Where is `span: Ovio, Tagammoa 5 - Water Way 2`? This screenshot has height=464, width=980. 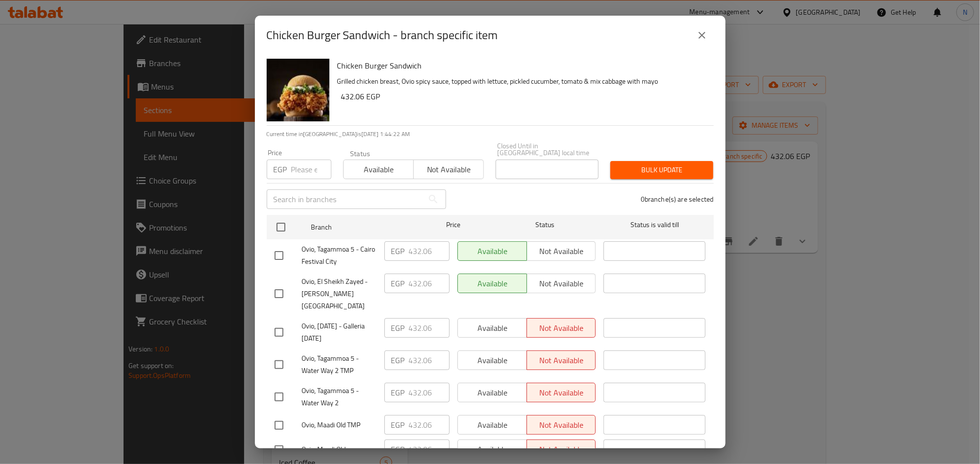 span: Ovio, Tagammoa 5 - Water Way 2 is located at coordinates (339, 397).